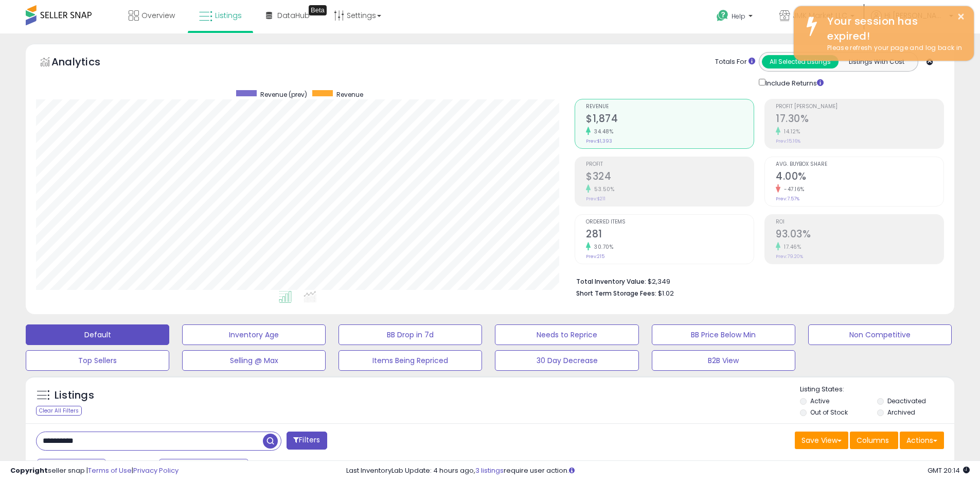  What do you see at coordinates (860, 222) in the screenshot?
I see `span: ROI` at bounding box center [860, 222].